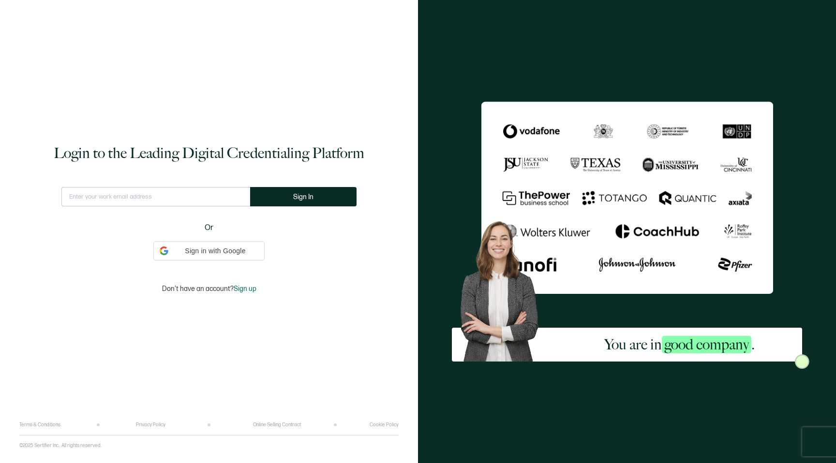  What do you see at coordinates (706, 345) in the screenshot?
I see `span: good company` at bounding box center [706, 345].